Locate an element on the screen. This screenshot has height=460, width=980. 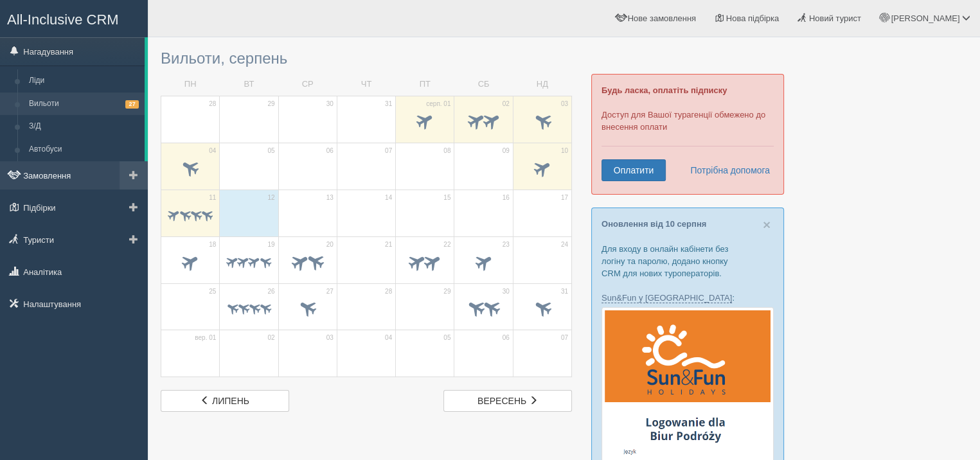
span: 23 is located at coordinates (505, 244).